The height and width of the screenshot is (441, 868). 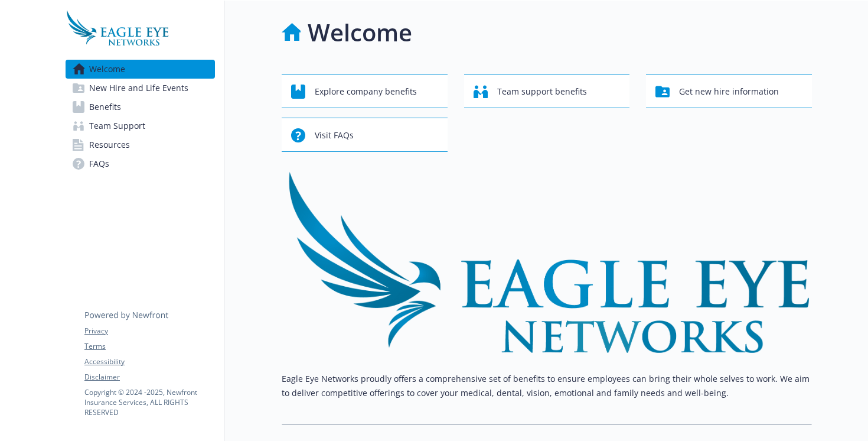 I want to click on p: Eagle Eye Networks proudly offers a comprehensive set of benefits to ensure employees can bring t..., so click(x=547, y=386).